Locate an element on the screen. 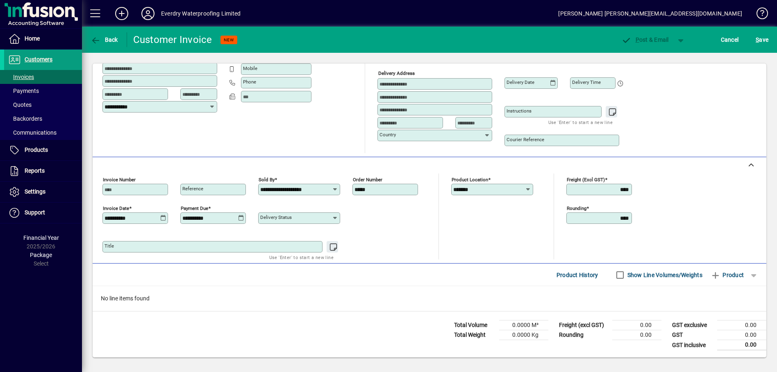 This screenshot has width=777, height=372. button: Profile is located at coordinates (148, 14).